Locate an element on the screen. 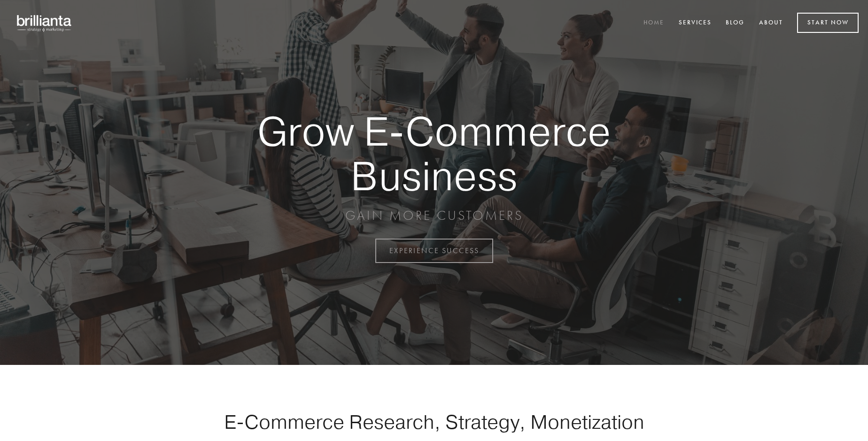 This screenshot has height=441, width=868. a: Services is located at coordinates (695, 23).